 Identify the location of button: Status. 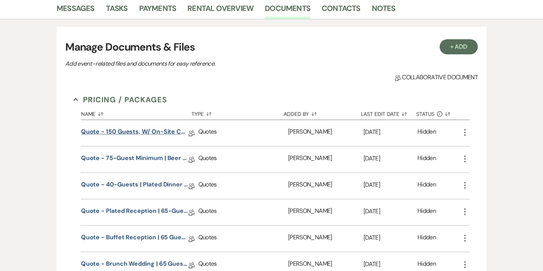
(438, 112).